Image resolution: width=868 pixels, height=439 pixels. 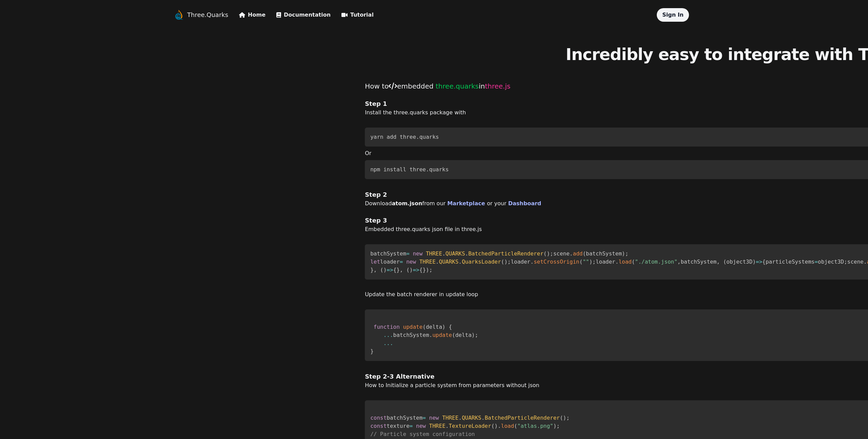 I want to click on span: atom.json, so click(x=407, y=203).